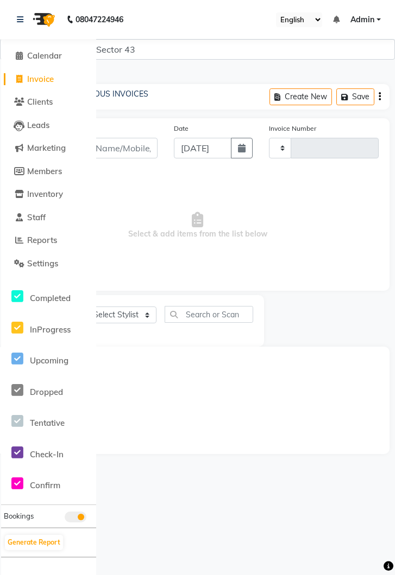 This screenshot has width=395, height=575. I want to click on a: Inventory, so click(48, 194).